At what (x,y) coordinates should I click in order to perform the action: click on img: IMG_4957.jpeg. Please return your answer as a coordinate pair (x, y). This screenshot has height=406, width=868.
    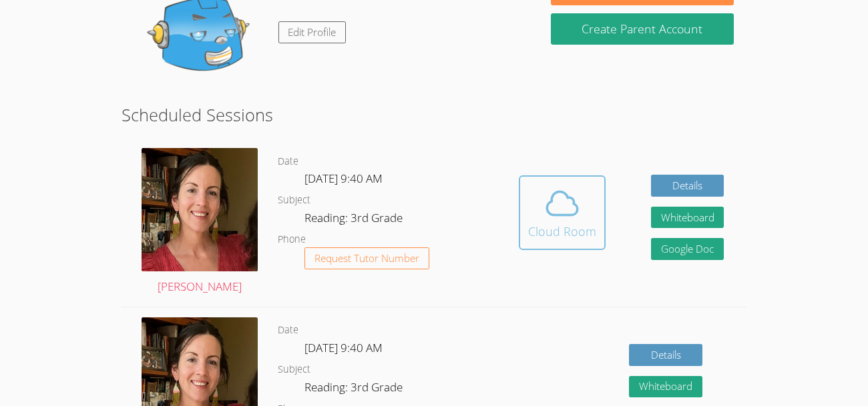
    Looking at the image, I should click on (200, 209).